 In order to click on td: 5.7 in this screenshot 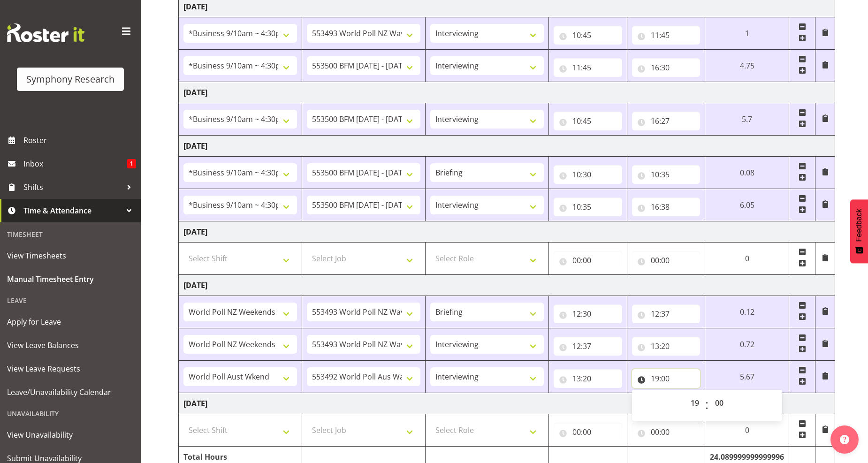, I will do `click(747, 119)`.